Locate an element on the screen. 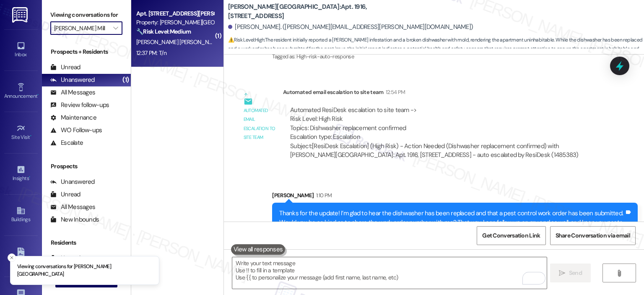 This screenshot has height=295, width=644. a: Insights • is located at coordinates (21, 173).